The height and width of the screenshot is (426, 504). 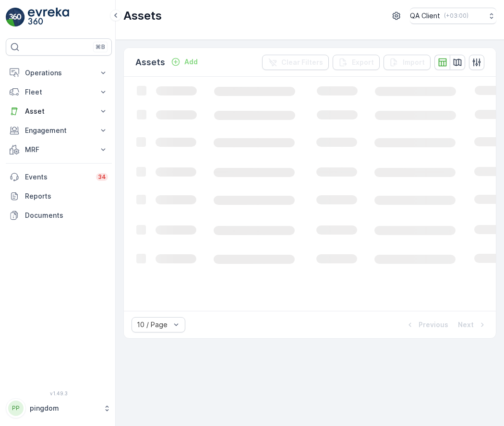 I want to click on img: logo, so click(x=16, y=17).